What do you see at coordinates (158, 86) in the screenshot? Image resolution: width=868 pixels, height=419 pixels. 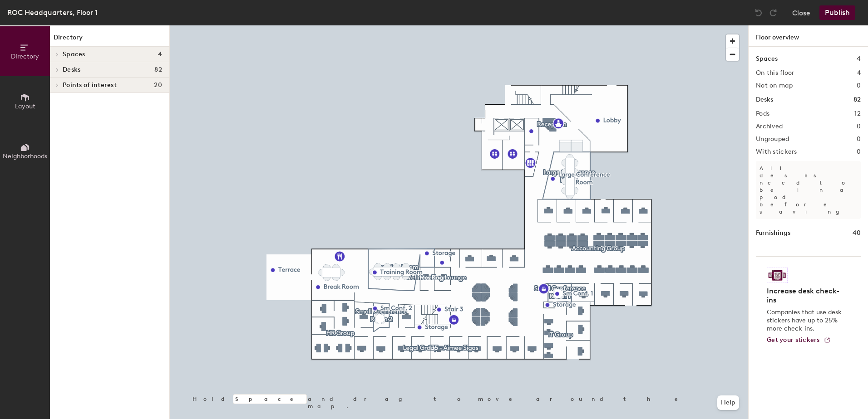 I see `span: 20` at bounding box center [158, 86].